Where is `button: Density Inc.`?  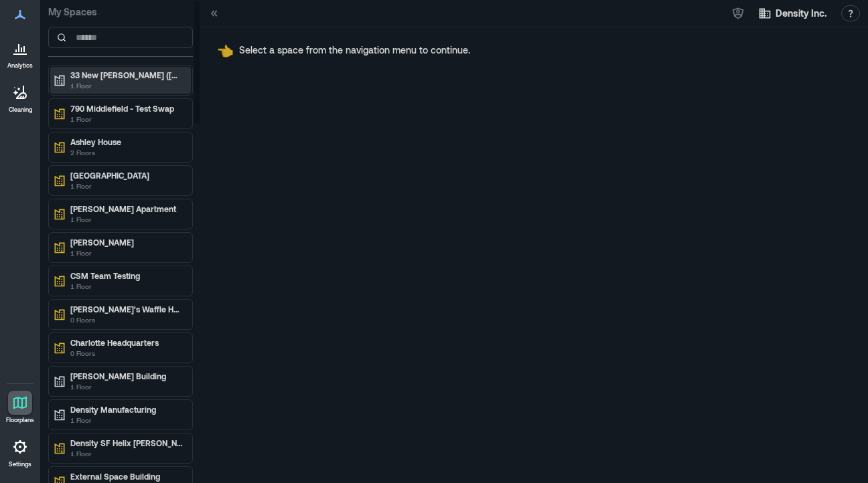 button: Density Inc. is located at coordinates (792, 13).